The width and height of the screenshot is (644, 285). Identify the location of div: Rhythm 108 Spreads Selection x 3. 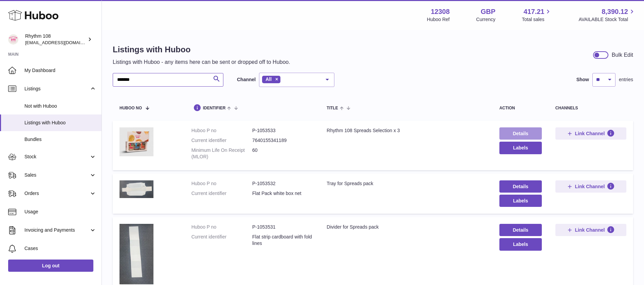
(406, 130).